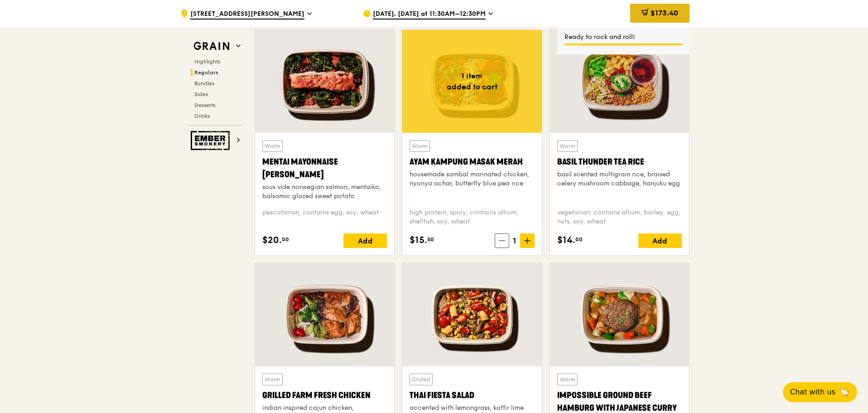  I want to click on span: Highlights, so click(207, 62).